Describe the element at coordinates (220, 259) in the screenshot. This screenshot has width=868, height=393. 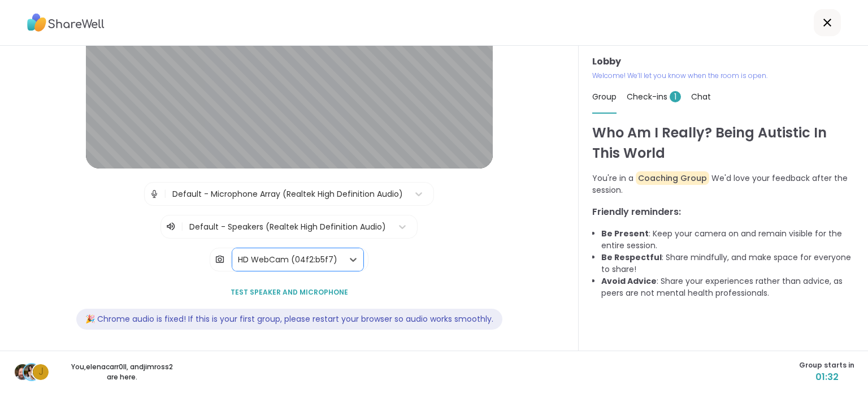
I see `img: Camera` at that location.